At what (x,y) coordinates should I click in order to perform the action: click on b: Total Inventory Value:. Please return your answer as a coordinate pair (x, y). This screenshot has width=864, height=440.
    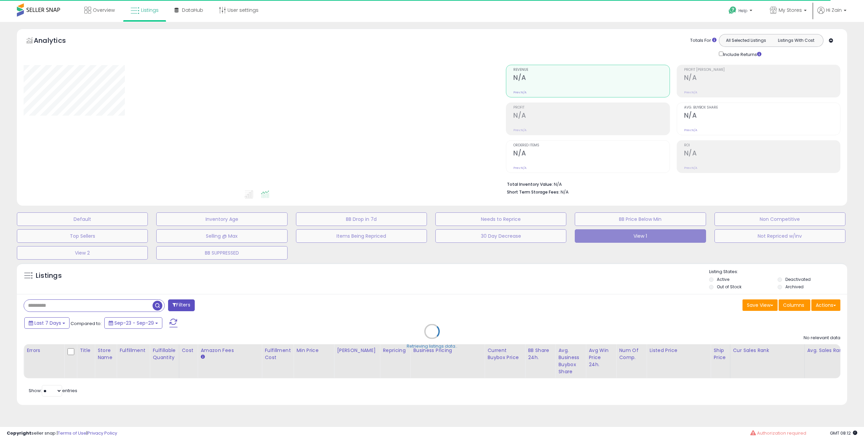
    Looking at the image, I should click on (530, 184).